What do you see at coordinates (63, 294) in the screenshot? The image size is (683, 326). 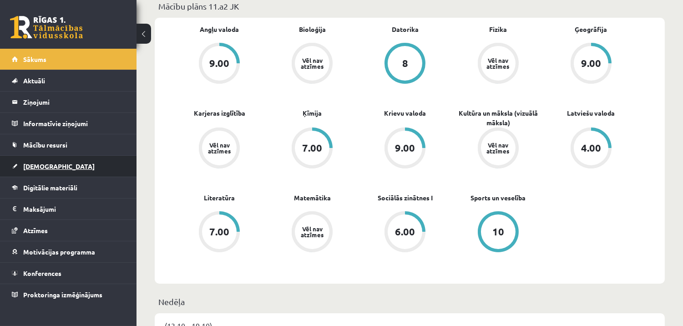 I see `span: Proktoringa izmēģinājums` at bounding box center [63, 294].